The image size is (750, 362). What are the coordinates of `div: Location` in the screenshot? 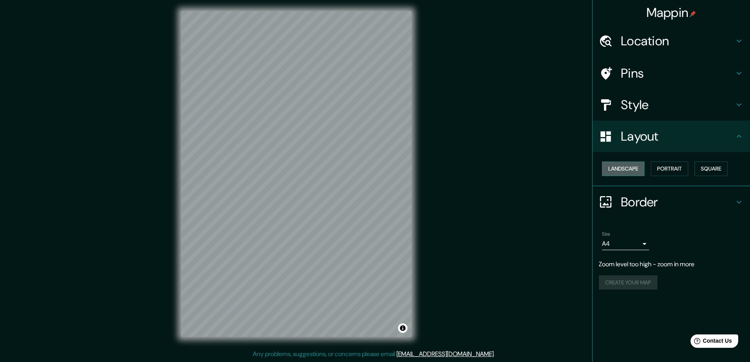 It's located at (671, 41).